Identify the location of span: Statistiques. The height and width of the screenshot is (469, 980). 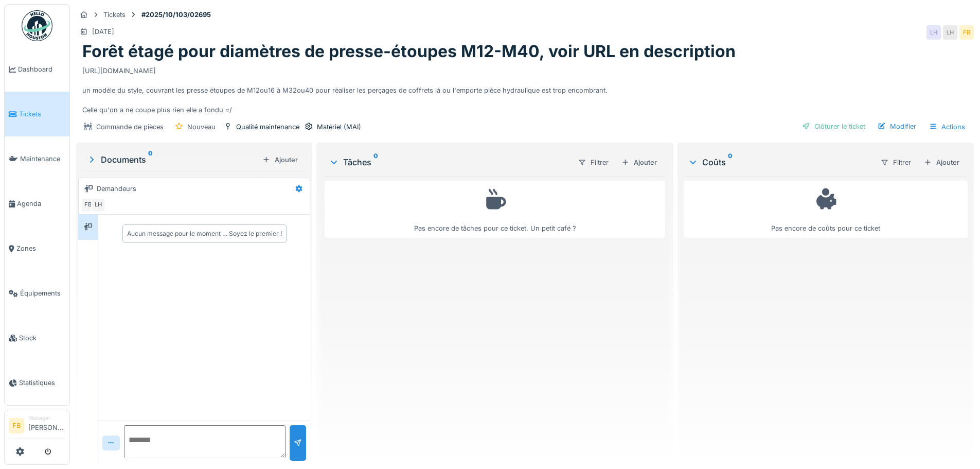
(43, 382).